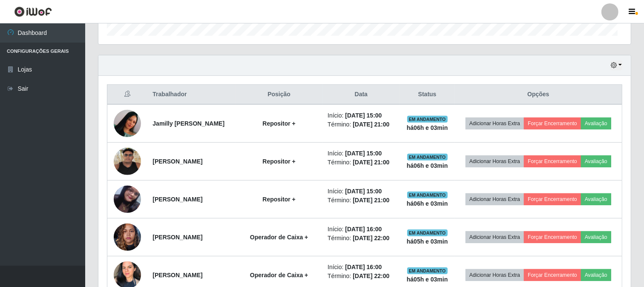 The height and width of the screenshot is (287, 644). What do you see at coordinates (33, 12) in the screenshot?
I see `img: CoreUI Logo` at bounding box center [33, 12].